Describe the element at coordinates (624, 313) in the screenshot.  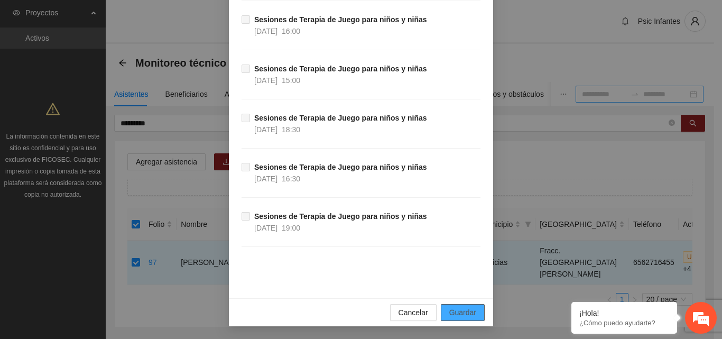
I see `div: ¡Hola!` at that location.